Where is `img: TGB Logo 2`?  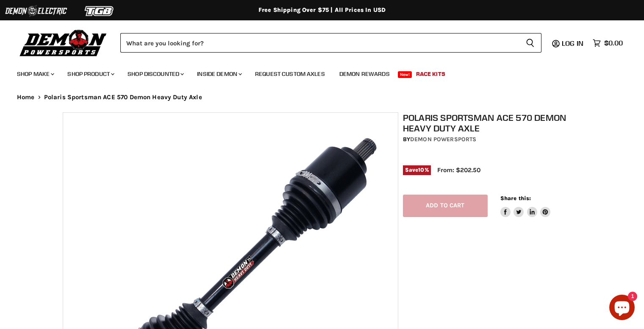
img: TGB Logo 2 is located at coordinates (100, 11).